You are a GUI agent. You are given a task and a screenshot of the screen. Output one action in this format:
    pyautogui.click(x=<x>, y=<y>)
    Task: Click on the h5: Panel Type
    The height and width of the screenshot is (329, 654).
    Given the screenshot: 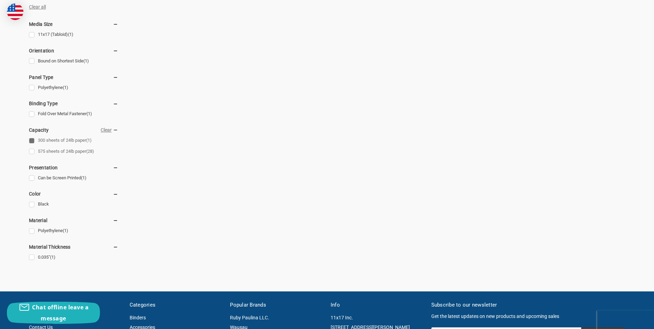 What is the action you would take?
    pyautogui.click(x=73, y=77)
    